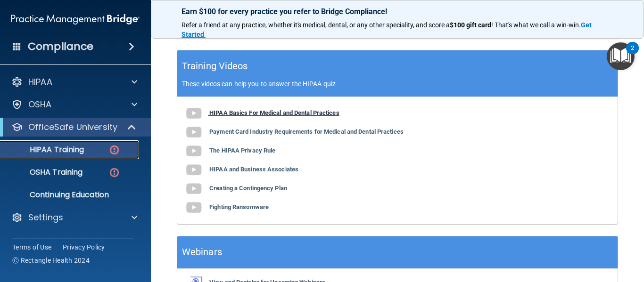 The height and width of the screenshot is (282, 644). I want to click on button: Open Resource Center, 2 new notifications, so click(620, 56).